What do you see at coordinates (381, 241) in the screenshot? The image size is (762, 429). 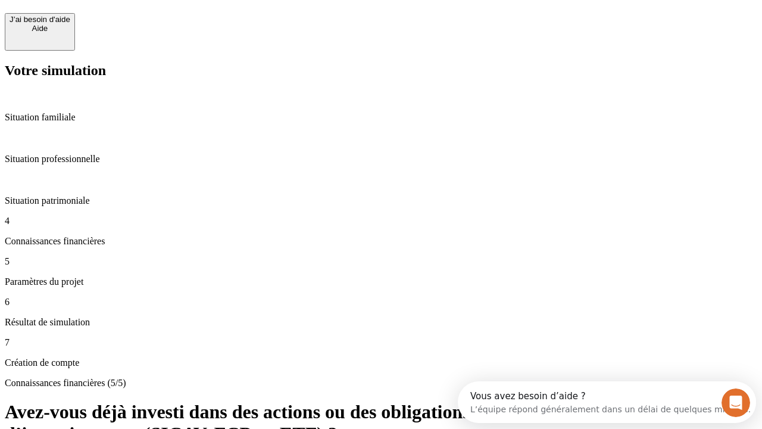 I see `p: Connaissances financières` at bounding box center [381, 241].